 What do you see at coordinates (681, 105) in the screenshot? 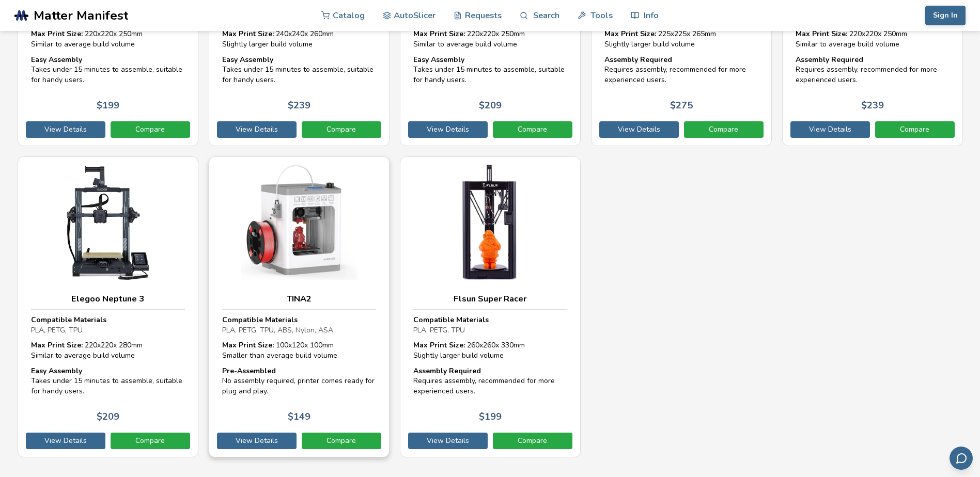
I see `p: $ 275` at bounding box center [681, 105].